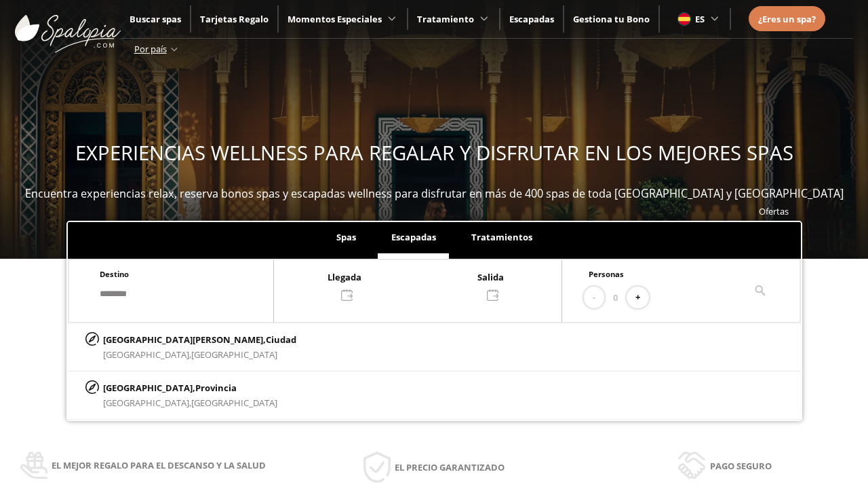  What do you see at coordinates (611, 19) in the screenshot?
I see `span: Gestiona tu Bono` at bounding box center [611, 19].